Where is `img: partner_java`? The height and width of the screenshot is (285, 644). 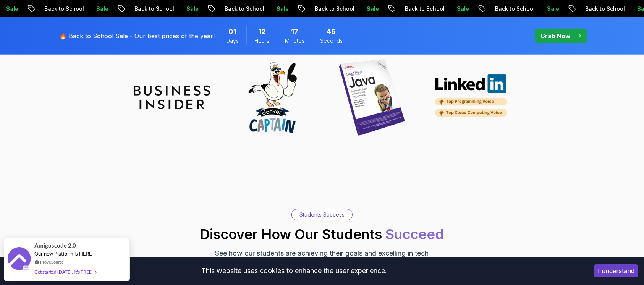
img: partner_java is located at coordinates (372, 97).